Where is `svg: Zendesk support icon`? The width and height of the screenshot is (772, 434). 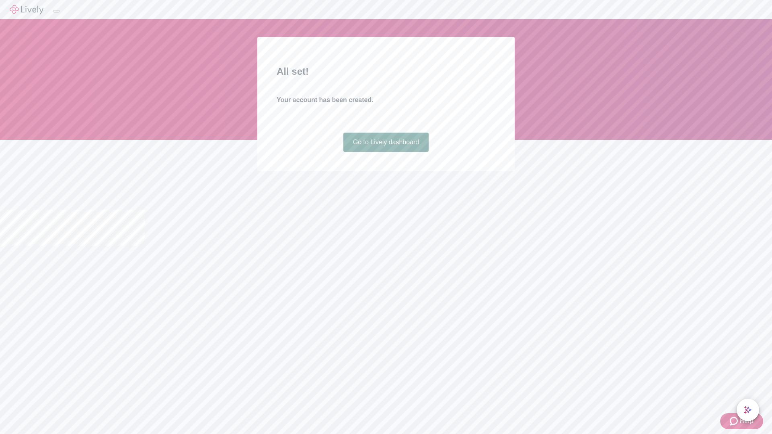 svg: Zendesk support icon is located at coordinates (734, 421).